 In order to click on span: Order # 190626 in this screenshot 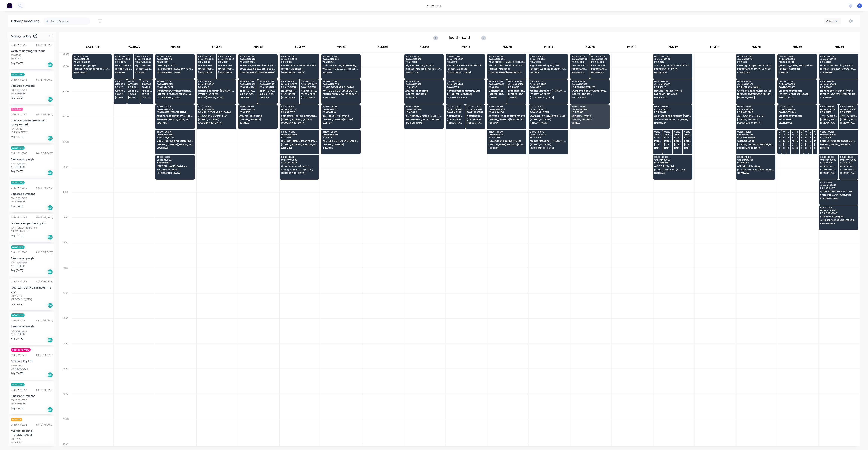, I will do `click(673, 84)`.